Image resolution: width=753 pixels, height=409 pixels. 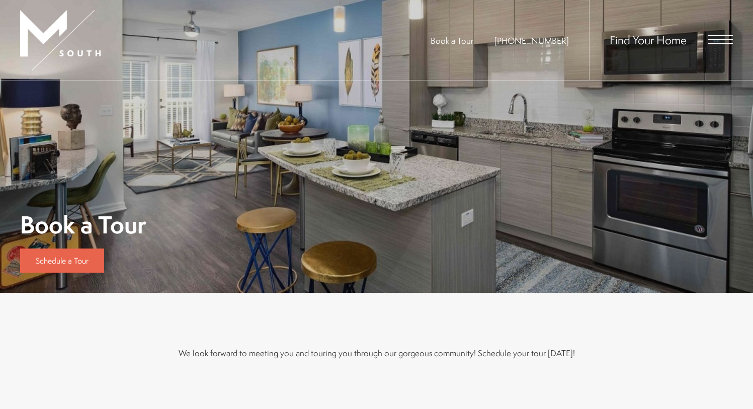 What do you see at coordinates (721, 40) in the screenshot?
I see `button: Open Menu` at bounding box center [721, 40].